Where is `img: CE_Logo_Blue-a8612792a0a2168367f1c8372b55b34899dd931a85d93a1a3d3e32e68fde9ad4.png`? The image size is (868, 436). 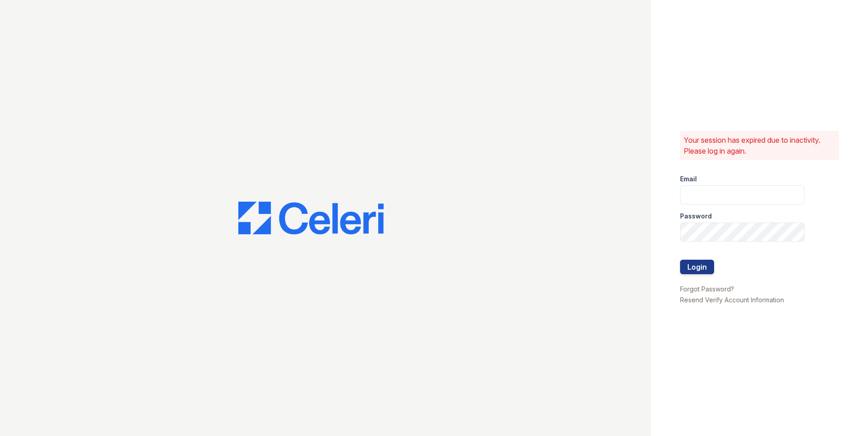 img: CE_Logo_Blue-a8612792a0a2168367f1c8372b55b34899dd931a85d93a1a3d3e32e68fde9ad4.png is located at coordinates (311, 218).